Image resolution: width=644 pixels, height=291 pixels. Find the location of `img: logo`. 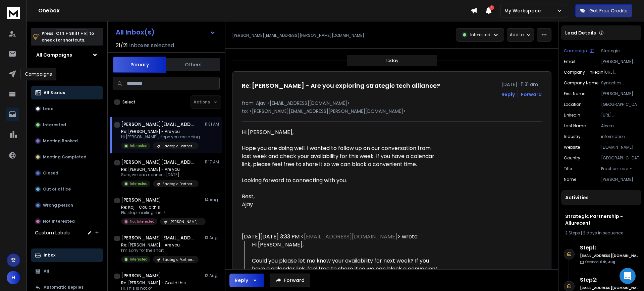

img: logo is located at coordinates (13, 12).